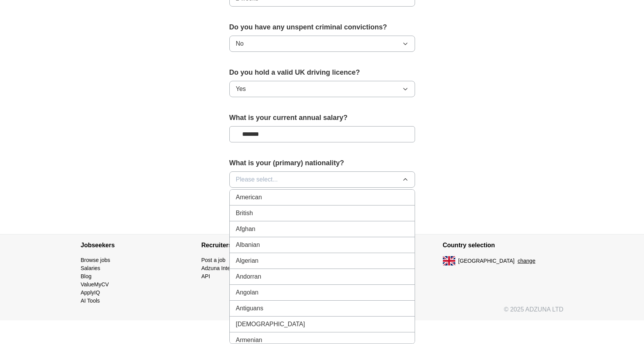 The image size is (644, 344). Describe the element at coordinates (322, 27) in the screenshot. I see `label: Do you have any unspent criminal convictions?` at that location.